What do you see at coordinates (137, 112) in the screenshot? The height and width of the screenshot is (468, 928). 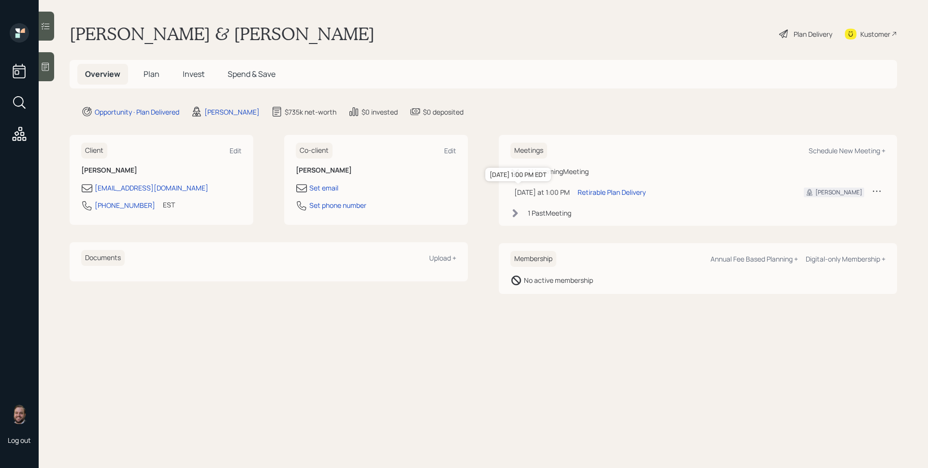 I see `div: Opportunity · Plan Delivered` at bounding box center [137, 112].